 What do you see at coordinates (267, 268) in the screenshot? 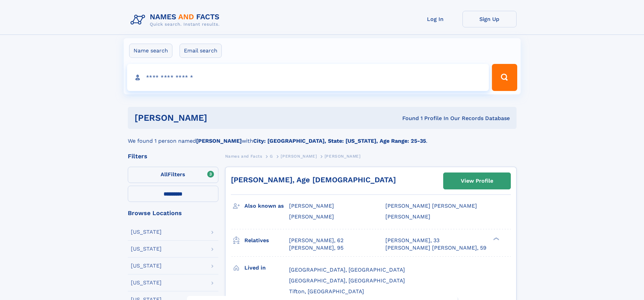
I see `h3: Lived in` at bounding box center [267, 268].